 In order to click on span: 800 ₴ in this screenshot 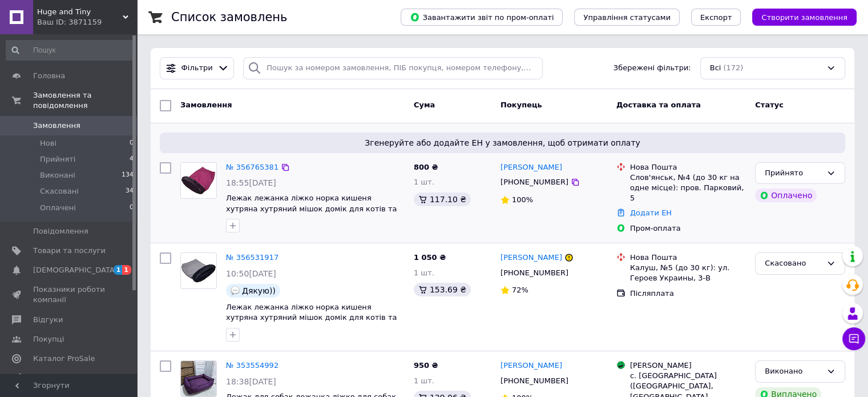, I will do `click(426, 166)`.